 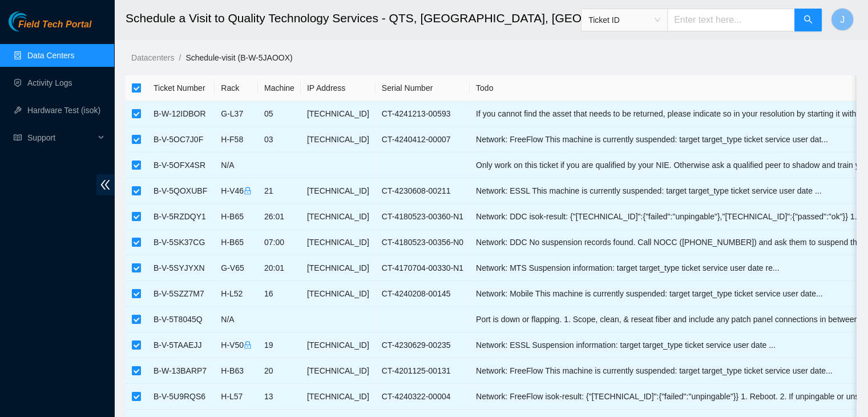 What do you see at coordinates (423, 294) in the screenshot?
I see `td: CT-4240208-00145` at bounding box center [423, 294].